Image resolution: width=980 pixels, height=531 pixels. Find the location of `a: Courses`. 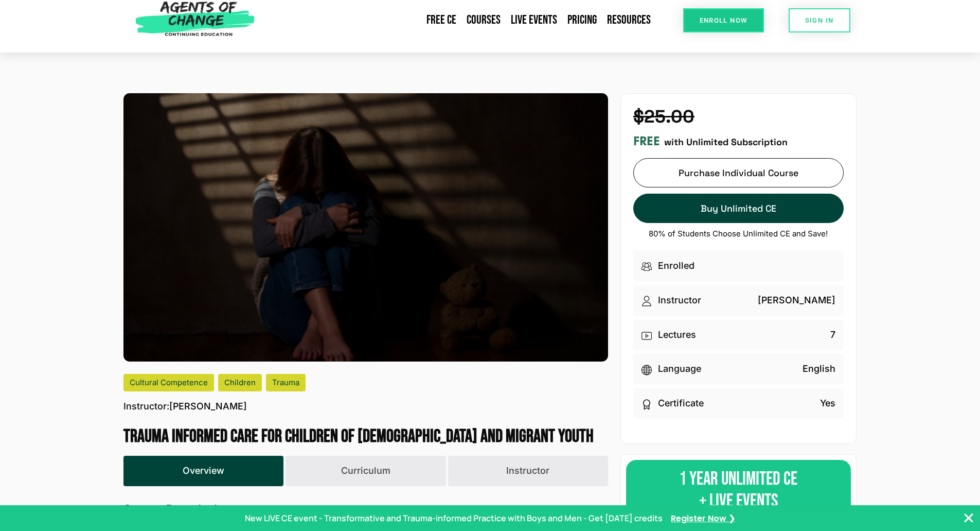

a: Courses is located at coordinates (484, 20).